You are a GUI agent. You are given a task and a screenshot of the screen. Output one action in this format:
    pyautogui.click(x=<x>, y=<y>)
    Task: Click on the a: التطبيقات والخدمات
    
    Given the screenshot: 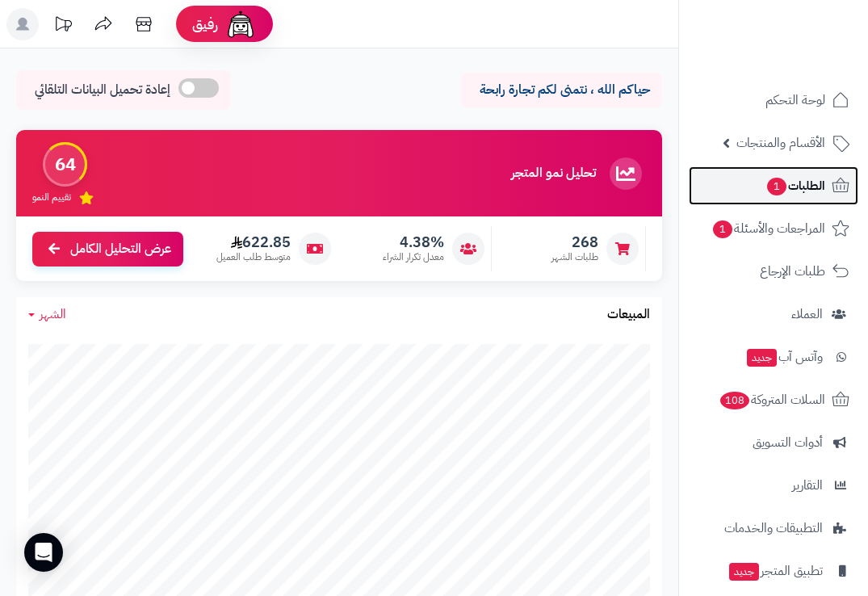 What is the action you would take?
    pyautogui.click(x=773, y=528)
    